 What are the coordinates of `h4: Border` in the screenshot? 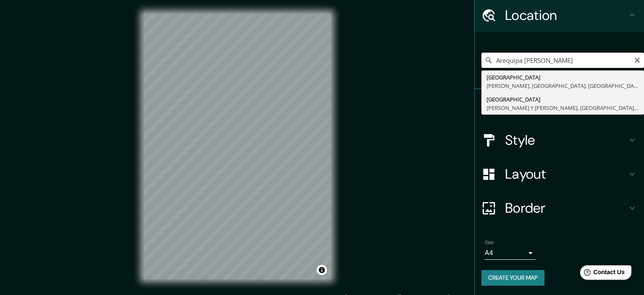 It's located at (566, 208).